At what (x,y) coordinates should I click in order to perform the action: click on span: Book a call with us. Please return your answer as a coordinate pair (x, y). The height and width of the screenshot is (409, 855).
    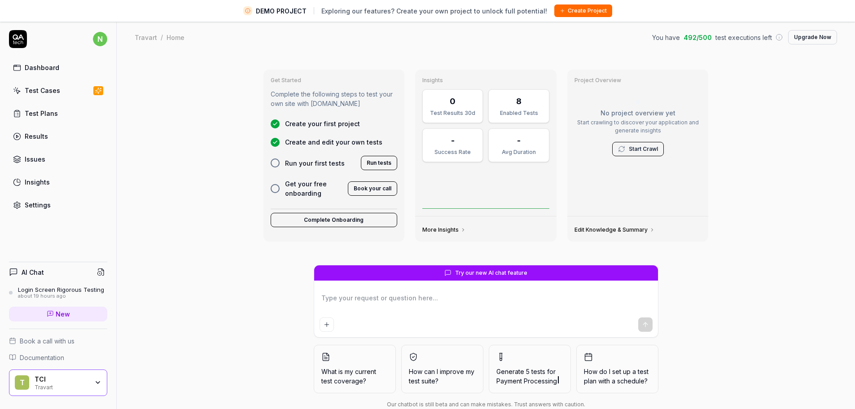
    Looking at the image, I should click on (47, 341).